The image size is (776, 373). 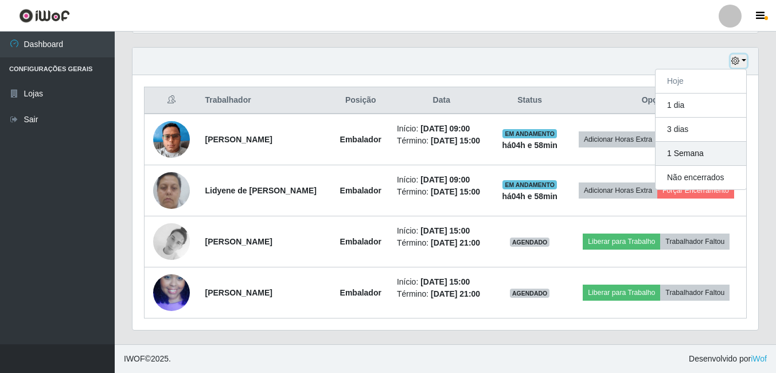 I want to click on img: 1728993932002.jpeg, so click(x=171, y=139).